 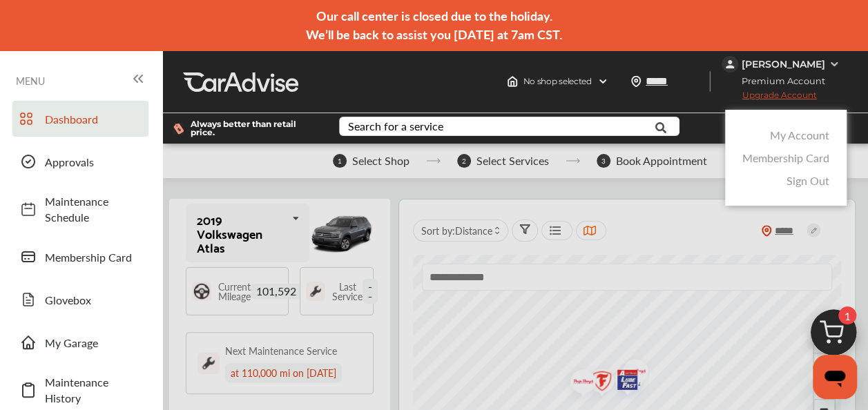 I want to click on span: Membership Card, so click(x=93, y=256).